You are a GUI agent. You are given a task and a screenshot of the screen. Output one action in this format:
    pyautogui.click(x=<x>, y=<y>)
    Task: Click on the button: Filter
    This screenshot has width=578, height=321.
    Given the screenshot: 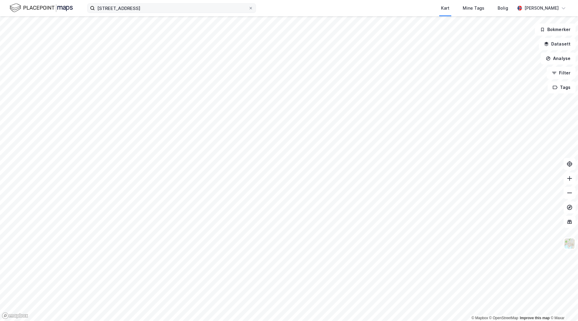 What is the action you would take?
    pyautogui.click(x=562, y=73)
    